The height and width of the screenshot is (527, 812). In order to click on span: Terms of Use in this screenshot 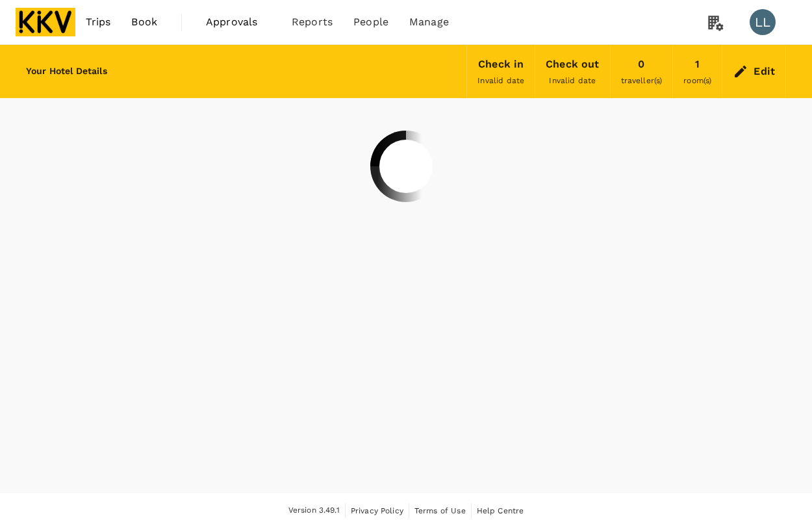, I will do `click(440, 511)`.